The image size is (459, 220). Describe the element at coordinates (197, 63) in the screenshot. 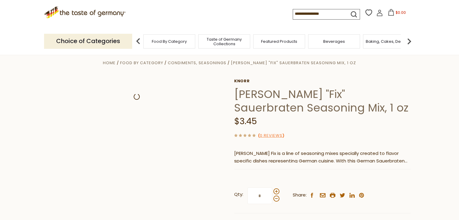

I see `a: Condiments, Seasonings` at that location.